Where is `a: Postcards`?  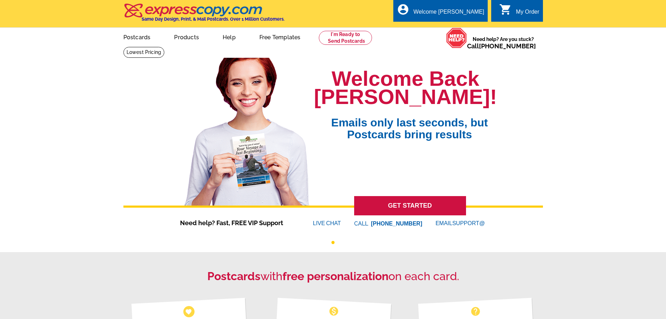
a: Postcards is located at coordinates (137, 36).